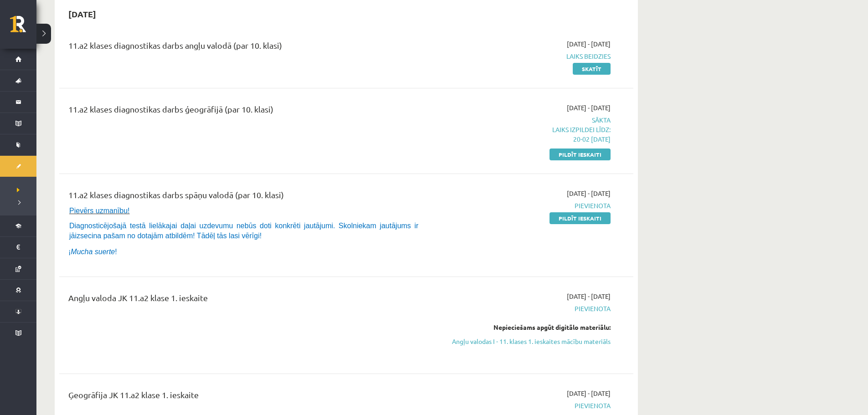 Image resolution: width=868 pixels, height=415 pixels. Describe the element at coordinates (99, 211) in the screenshot. I see `span: Pievērs uzmanību!` at that location.